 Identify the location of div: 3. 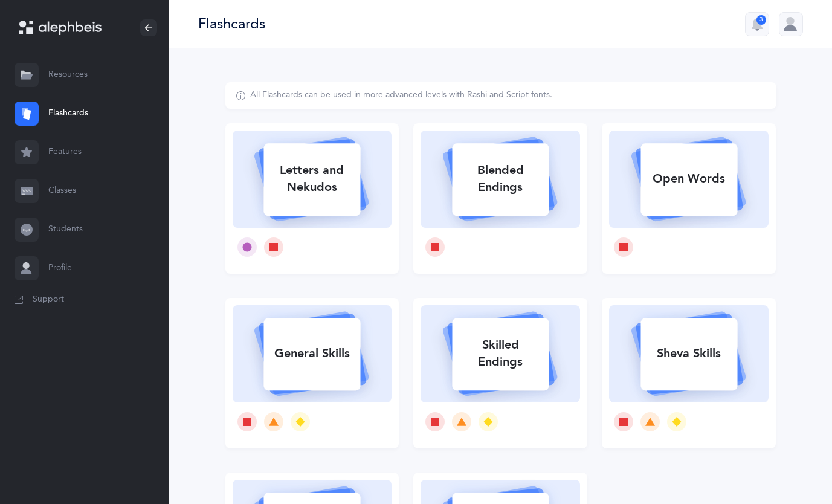
(761, 20).